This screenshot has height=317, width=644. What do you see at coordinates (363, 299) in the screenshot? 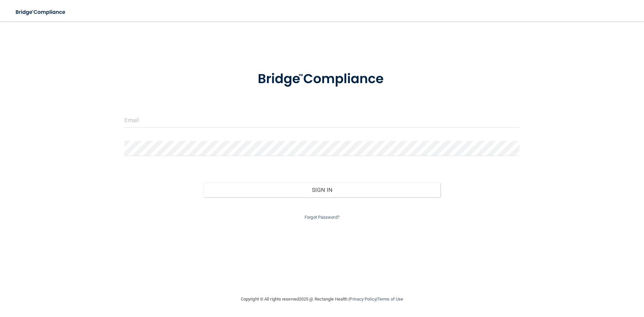
I see `a: Privacy Policy` at bounding box center [363, 299].